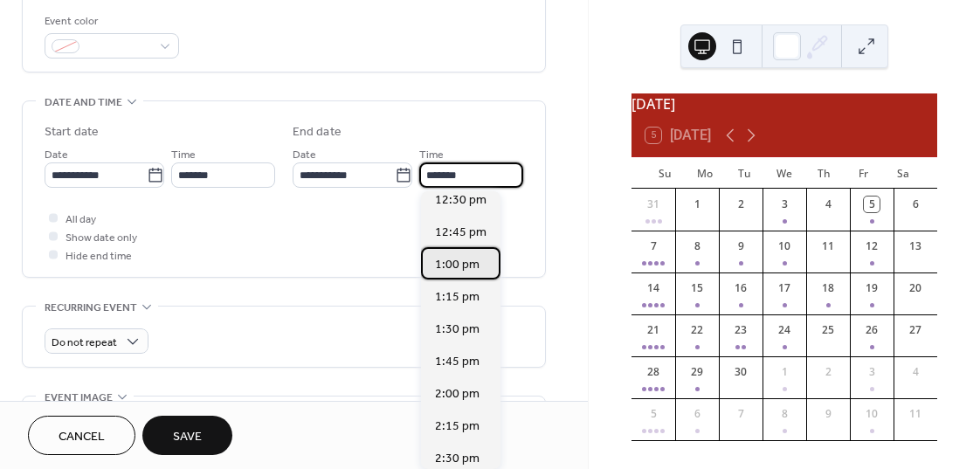 This screenshot has height=469, width=980. Describe the element at coordinates (457, 329) in the screenshot. I see `span: 1:30 pm` at that location.